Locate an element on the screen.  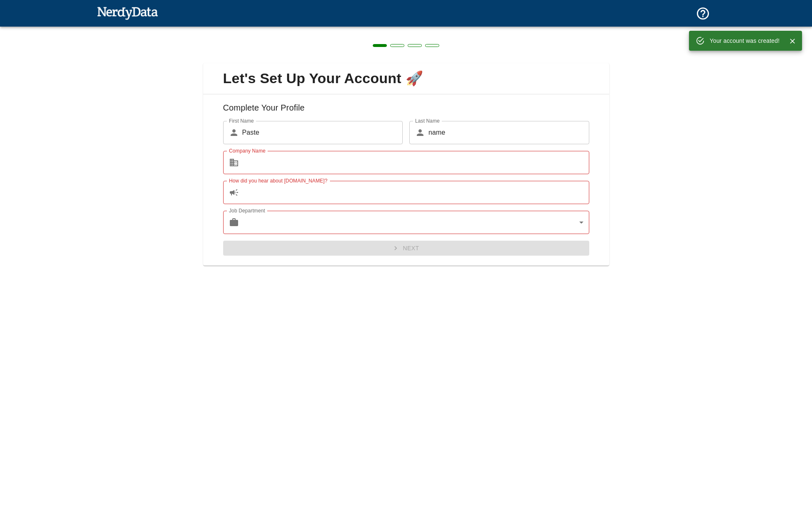
div: Your account was created! is located at coordinates (745, 40).